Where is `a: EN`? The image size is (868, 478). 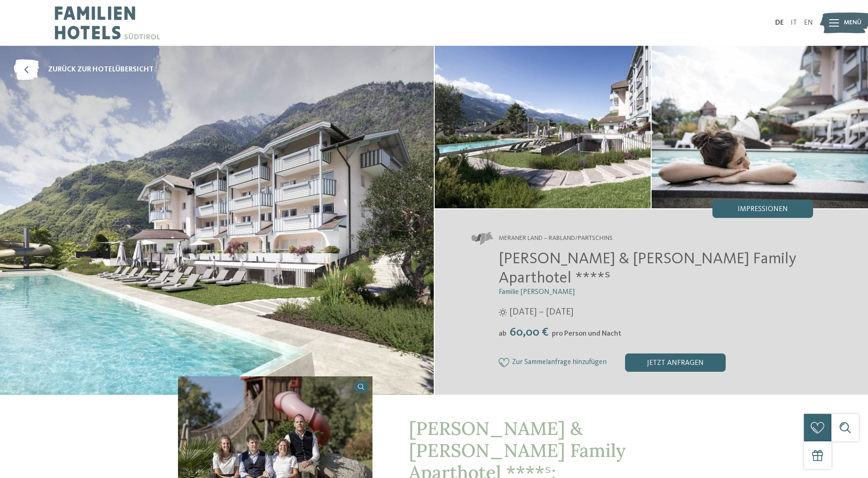 a: EN is located at coordinates (808, 23).